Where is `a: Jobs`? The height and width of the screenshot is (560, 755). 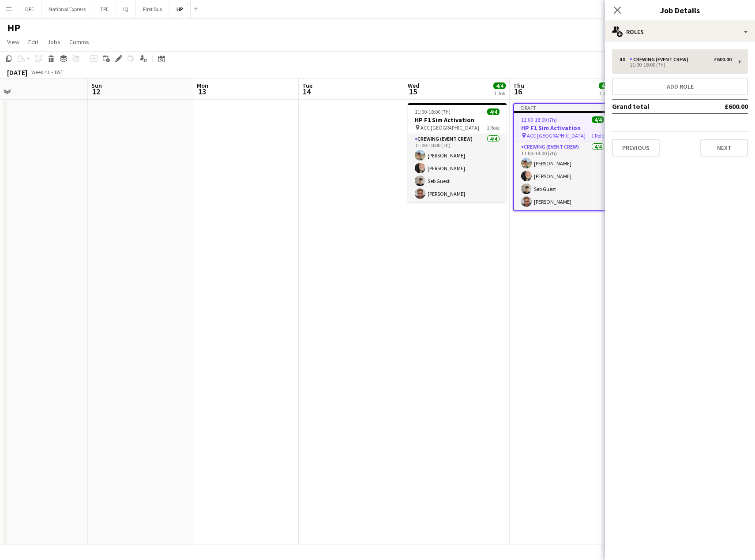
a: Jobs is located at coordinates (54, 42).